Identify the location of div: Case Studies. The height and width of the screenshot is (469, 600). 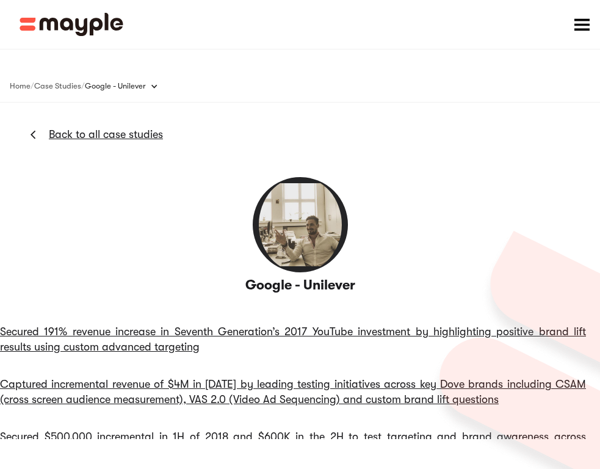
(57, 86).